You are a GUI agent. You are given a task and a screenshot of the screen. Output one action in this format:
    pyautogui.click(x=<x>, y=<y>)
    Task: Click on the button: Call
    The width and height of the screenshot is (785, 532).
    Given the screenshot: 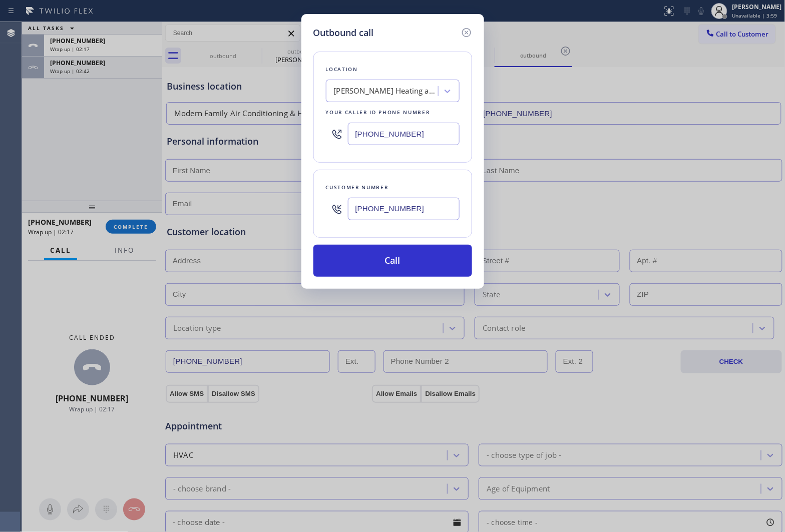 What is the action you would take?
    pyautogui.click(x=392, y=261)
    